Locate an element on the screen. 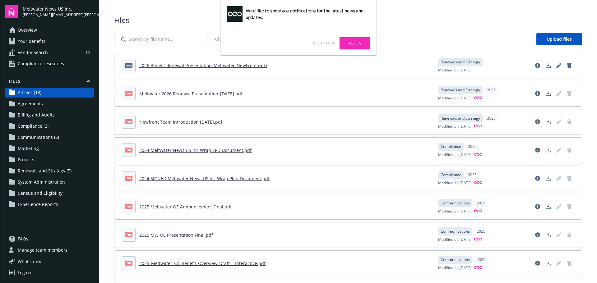 This screenshot has height=283, width=597. span: Billing and Audits is located at coordinates (36, 115).